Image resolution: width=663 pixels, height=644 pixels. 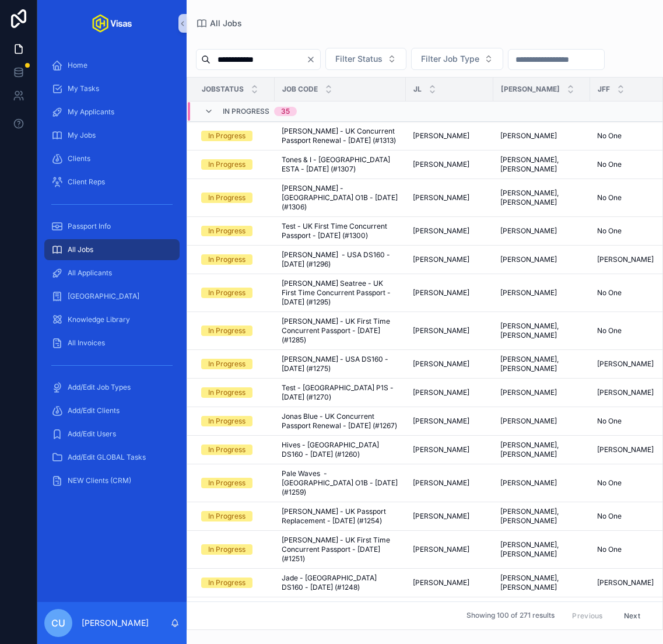 I want to click on a: Add/Edit Job Types, so click(x=112, y=387).